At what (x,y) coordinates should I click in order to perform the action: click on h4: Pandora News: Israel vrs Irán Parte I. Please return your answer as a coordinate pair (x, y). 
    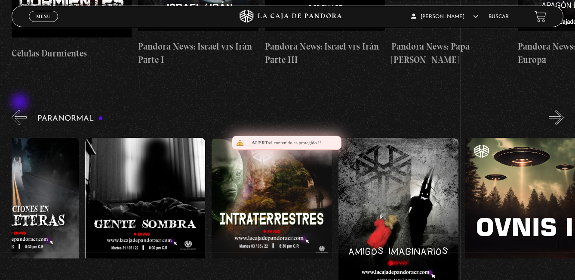
    Looking at the image, I should click on (198, 53).